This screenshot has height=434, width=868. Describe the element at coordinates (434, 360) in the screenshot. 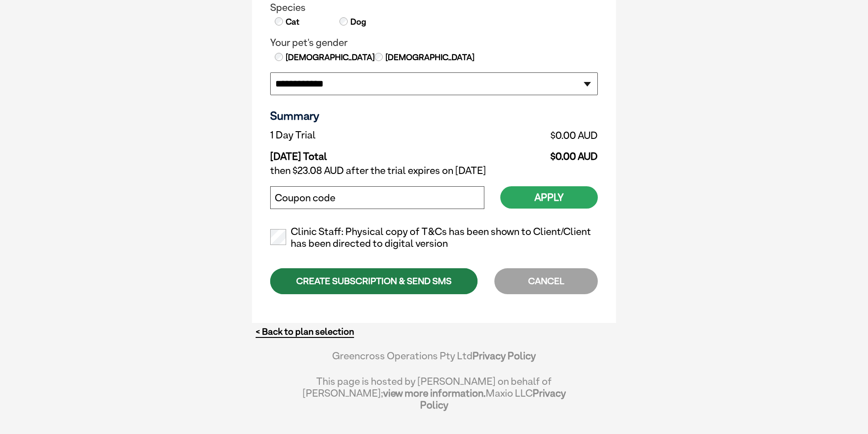

I see `div: Greencross Operations Pty Ltd` at that location.